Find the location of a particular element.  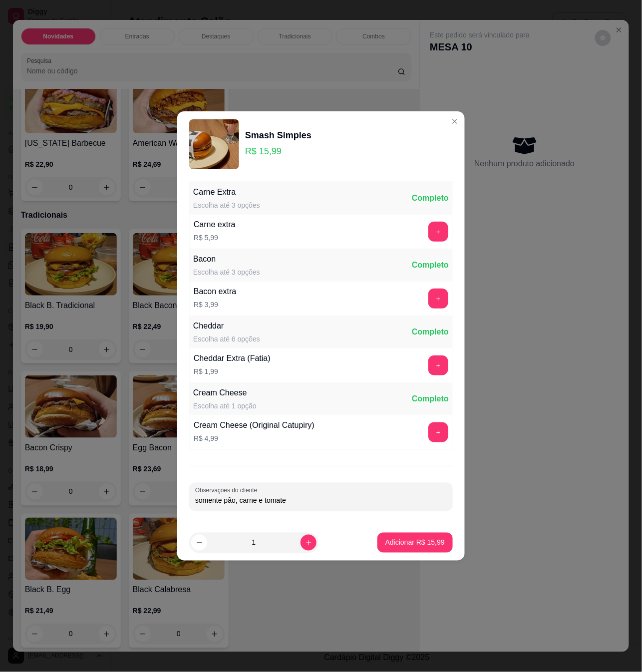

div: Cream Cheese (Original Catupiry) is located at coordinates (254, 425).